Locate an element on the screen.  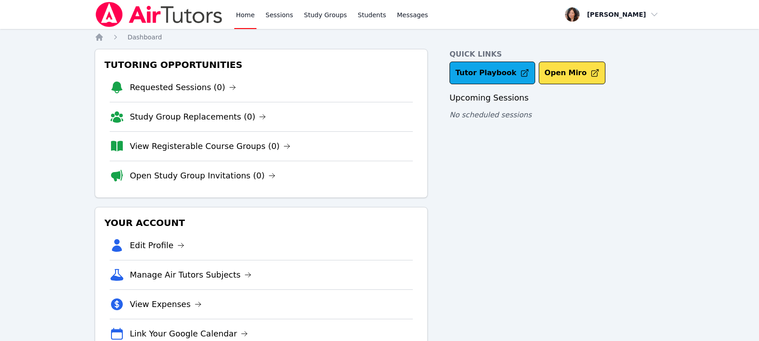
h3: Tutoring Opportunities is located at coordinates (261, 65).